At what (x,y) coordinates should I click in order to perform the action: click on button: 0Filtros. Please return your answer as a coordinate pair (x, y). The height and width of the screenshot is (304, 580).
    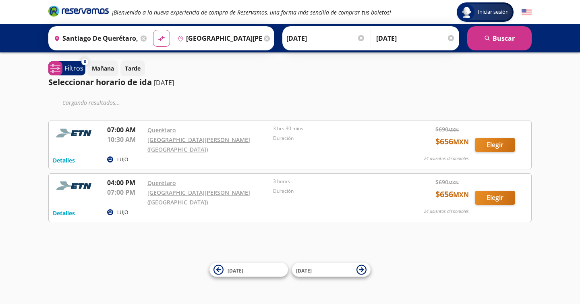
    Looking at the image, I should click on (67, 68).